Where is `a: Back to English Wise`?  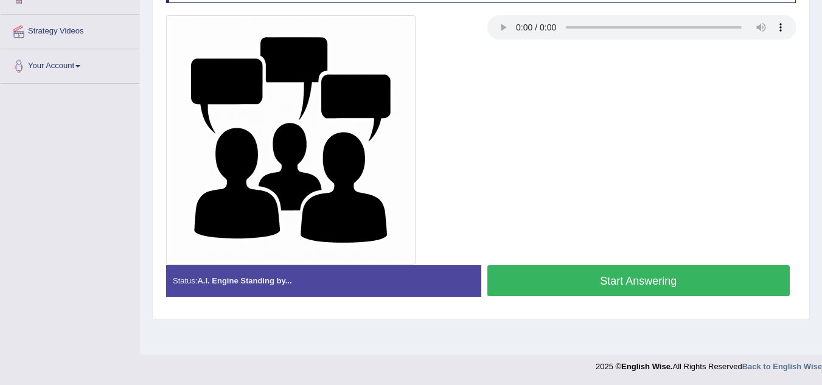 a: Back to English Wise is located at coordinates (782, 366).